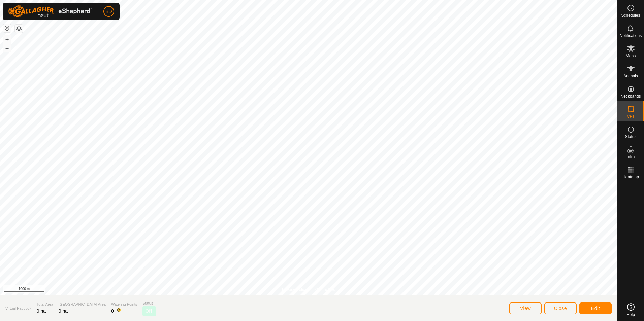  I want to click on button: Reset Map, so click(7, 28).